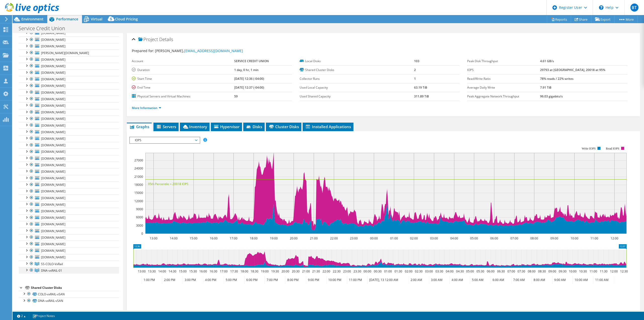  Describe the element at coordinates (347, 271) in the screenshot. I see `text: 23:00` at that location.